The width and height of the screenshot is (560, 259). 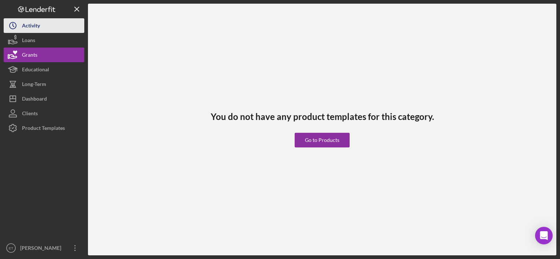 What do you see at coordinates (43, 129) in the screenshot?
I see `div: Product Templates` at bounding box center [43, 129].